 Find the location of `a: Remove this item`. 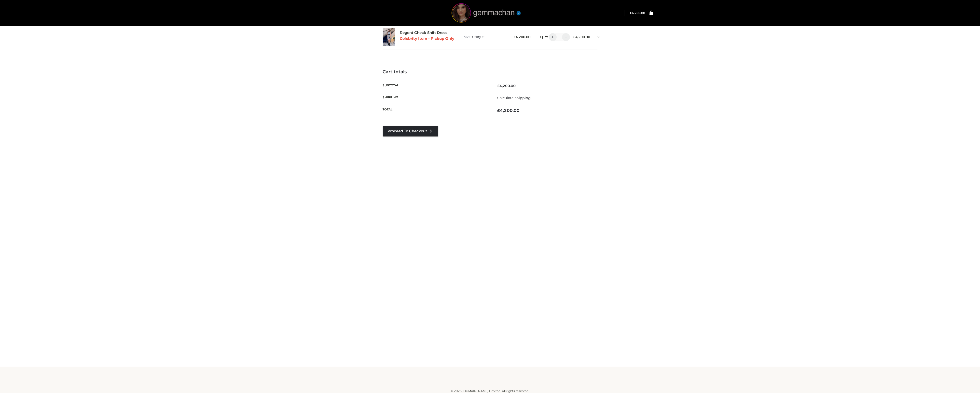

a: Remove this item is located at coordinates (599, 36).